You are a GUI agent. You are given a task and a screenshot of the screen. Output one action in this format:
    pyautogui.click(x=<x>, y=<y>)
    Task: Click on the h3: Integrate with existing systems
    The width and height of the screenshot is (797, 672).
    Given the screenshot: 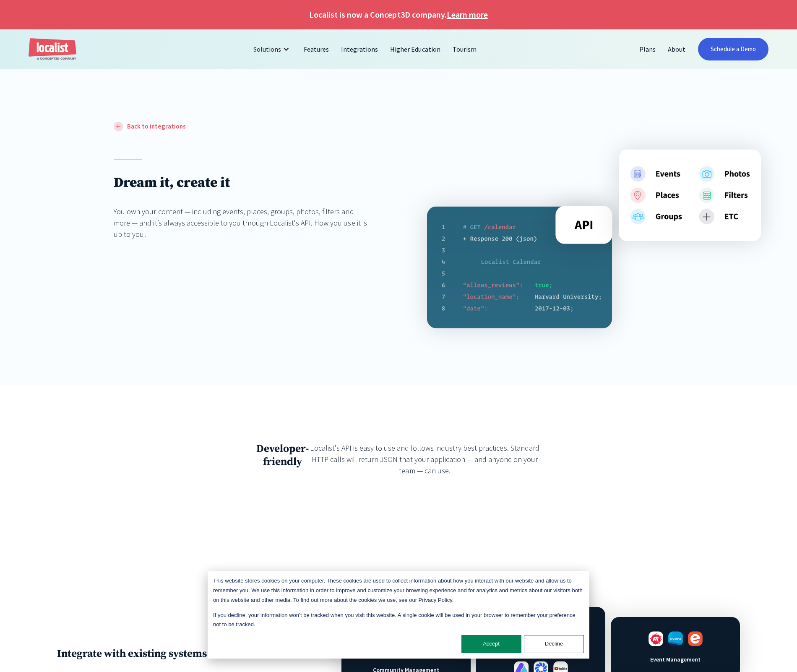 What is the action you would take?
    pyautogui.click(x=171, y=653)
    